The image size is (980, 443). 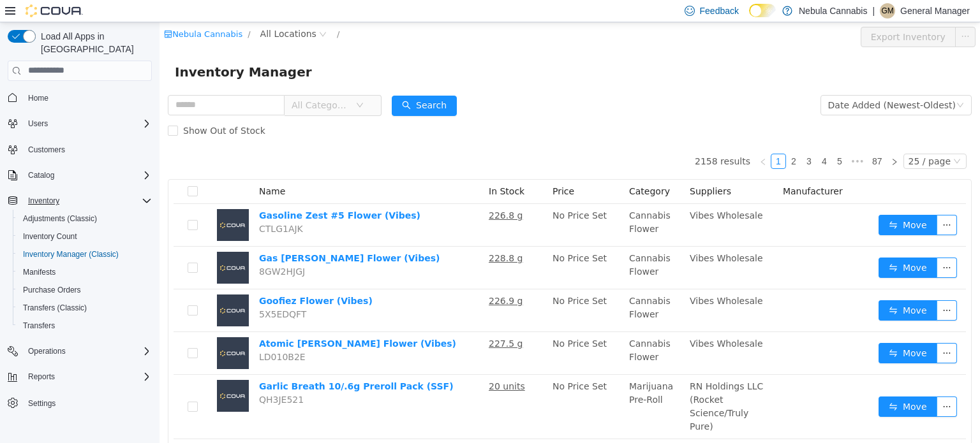 I want to click on button: Transfers, so click(x=85, y=326).